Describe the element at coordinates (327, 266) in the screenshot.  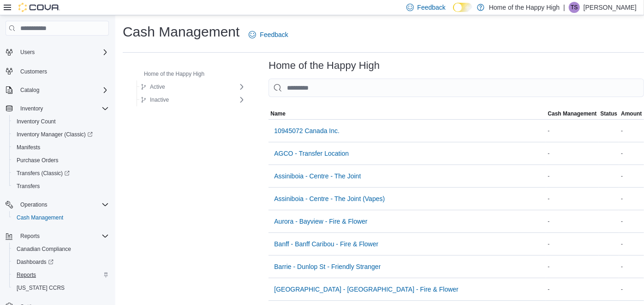
I see `span: Barrie - Dunlop St - Friendly Stranger` at that location.